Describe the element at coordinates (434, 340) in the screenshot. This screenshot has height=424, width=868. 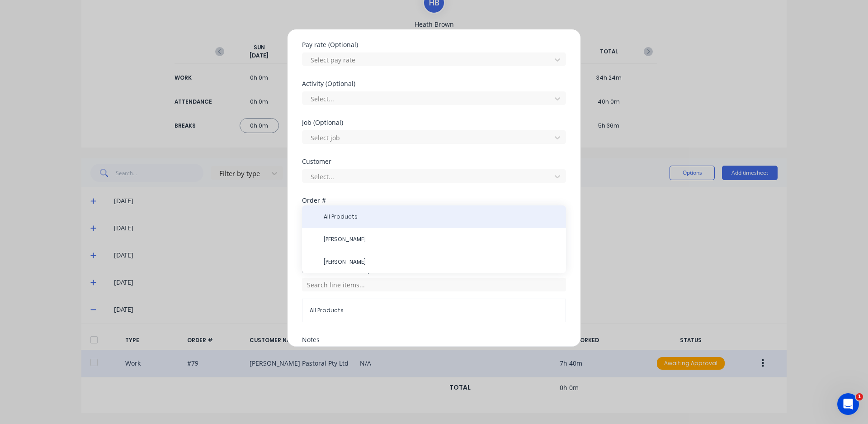
I see `div: Notes` at that location.